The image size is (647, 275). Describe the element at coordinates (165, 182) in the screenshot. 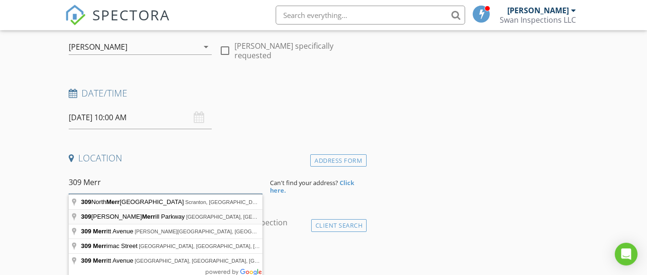

I see `input: Address Search` at that location.